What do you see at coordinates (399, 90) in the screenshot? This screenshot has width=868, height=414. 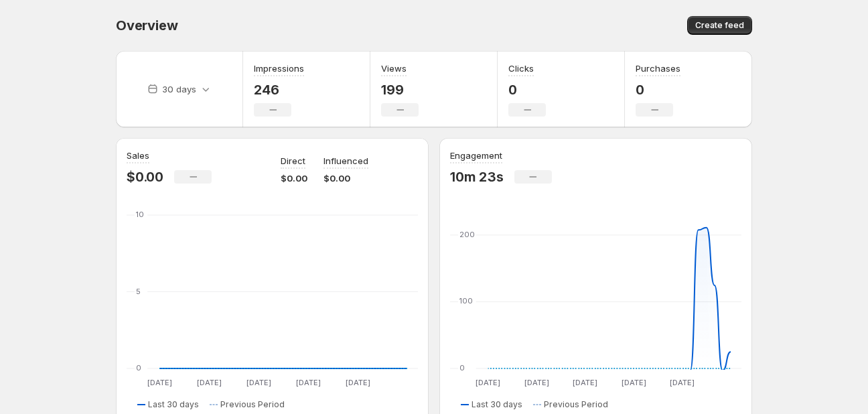 I see `p: 199` at bounding box center [399, 90].